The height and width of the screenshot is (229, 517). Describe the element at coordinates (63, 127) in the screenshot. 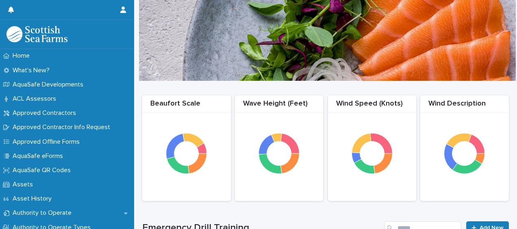

I see `p: Approved Contractor Info Request` at that location.